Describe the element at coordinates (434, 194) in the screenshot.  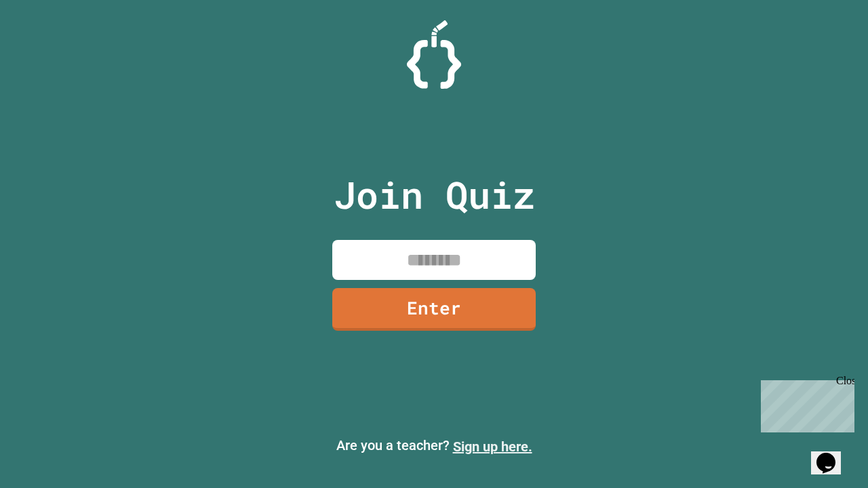
I see `p: Join Quiz` at that location.